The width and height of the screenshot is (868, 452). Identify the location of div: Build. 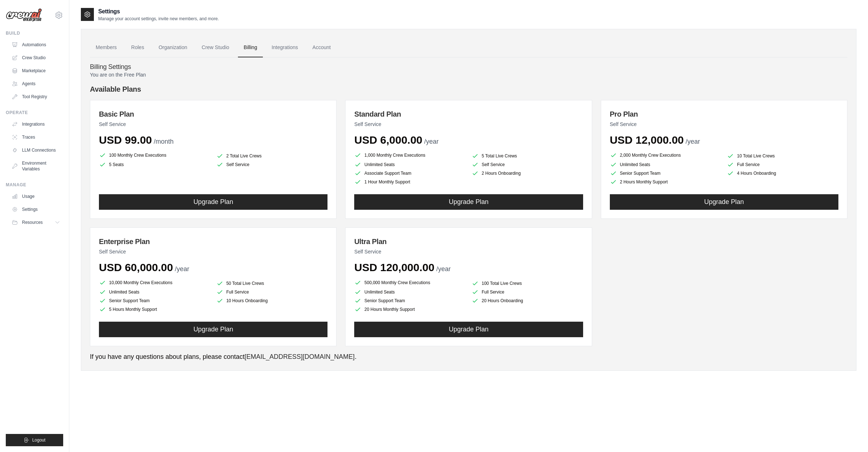
(34, 33).